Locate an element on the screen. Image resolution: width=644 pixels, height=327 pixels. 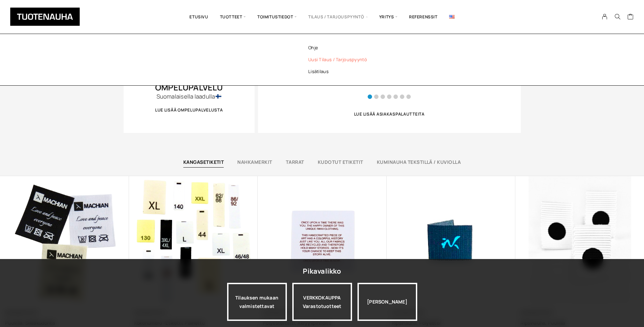
p: Iida / is located at coordinates (389, 81).